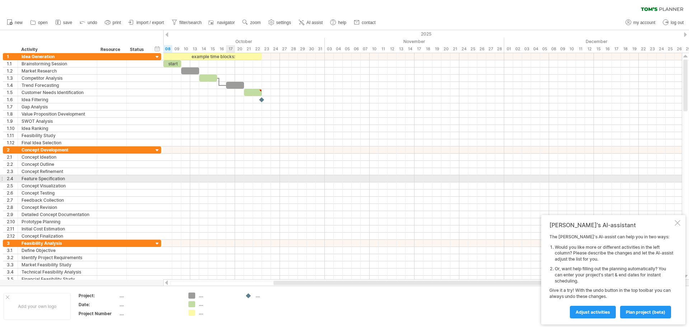 The image size is (689, 327). Describe the element at coordinates (311, 49) in the screenshot. I see `div: Thursday, 30 October 2025` at that location.